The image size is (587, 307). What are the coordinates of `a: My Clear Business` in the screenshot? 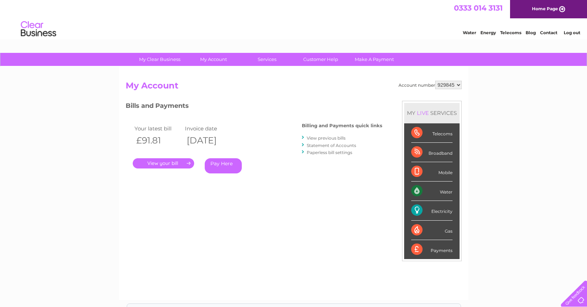 It's located at (160, 59).